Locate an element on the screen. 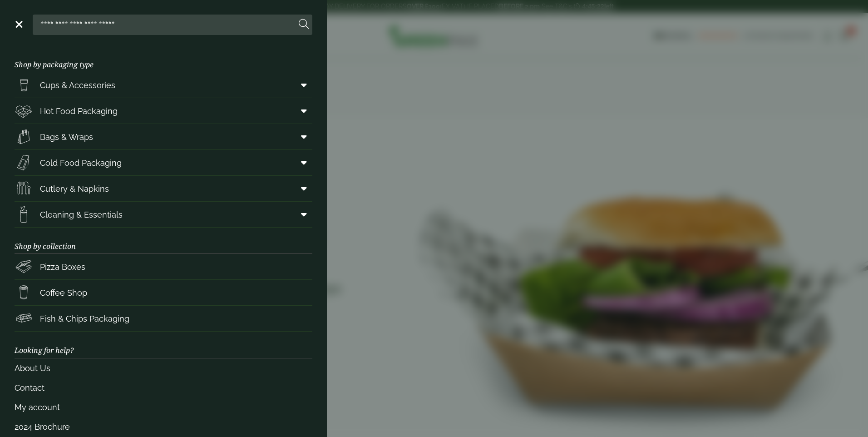 The height and width of the screenshot is (437, 868). img: Pizza_boxes.svg is located at coordinates (23, 266).